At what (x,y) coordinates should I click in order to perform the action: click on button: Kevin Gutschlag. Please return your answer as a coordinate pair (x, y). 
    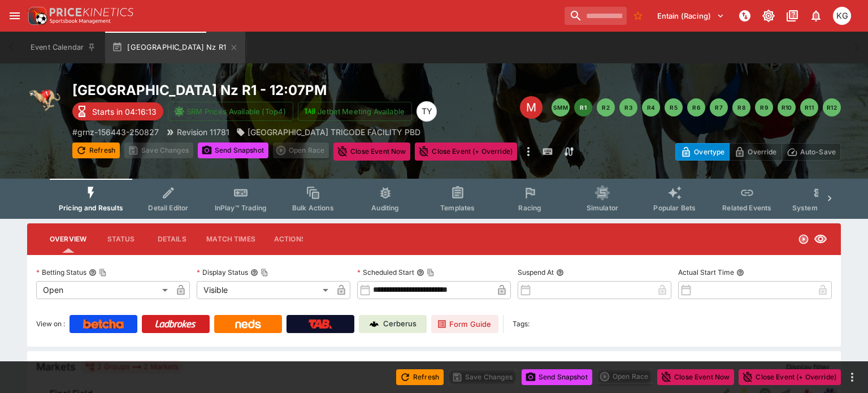
    Looking at the image, I should click on (842, 16).